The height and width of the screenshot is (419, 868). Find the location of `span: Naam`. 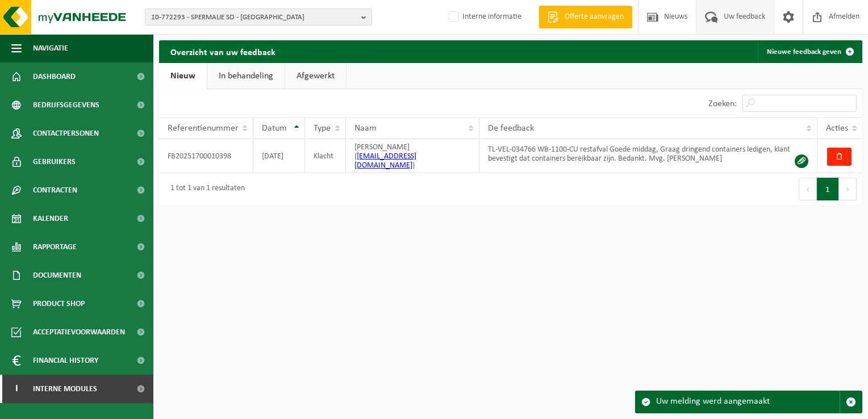

span: Naam is located at coordinates (365, 129).